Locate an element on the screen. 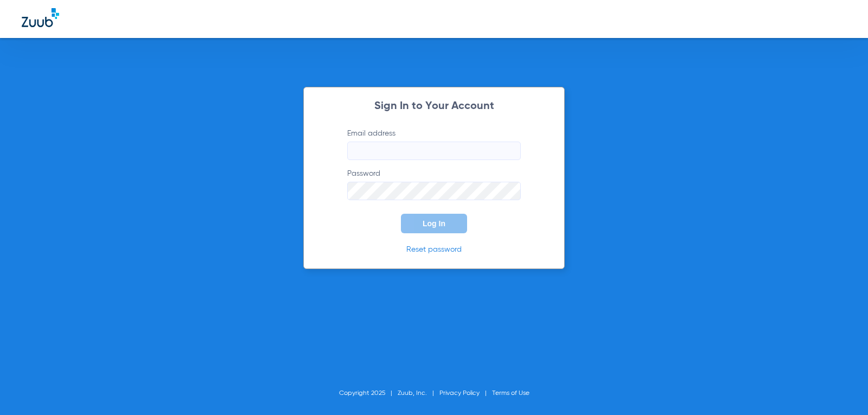 This screenshot has height=415, width=868. a: Terms of Use is located at coordinates (510, 393).